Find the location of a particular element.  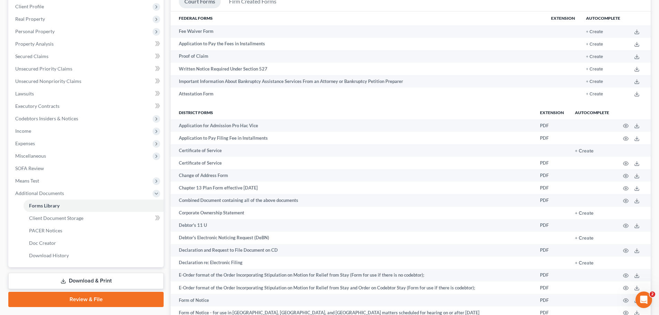

span: 2 is located at coordinates (653, 295).